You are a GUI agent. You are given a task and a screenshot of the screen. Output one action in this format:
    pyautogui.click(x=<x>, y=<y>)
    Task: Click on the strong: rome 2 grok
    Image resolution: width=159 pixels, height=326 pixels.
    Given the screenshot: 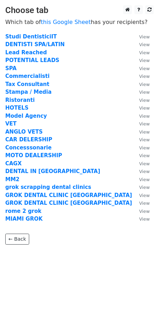 What is the action you would take?
    pyautogui.click(x=23, y=211)
    